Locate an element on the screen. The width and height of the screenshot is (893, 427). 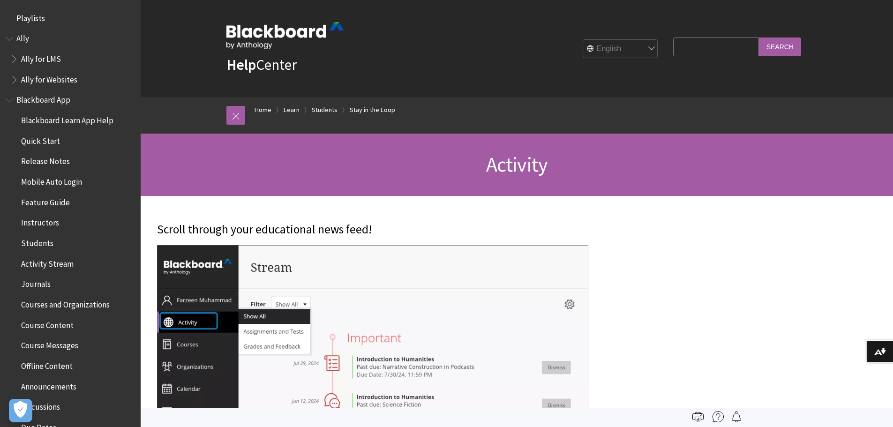
span: Course Messages is located at coordinates (50, 344).